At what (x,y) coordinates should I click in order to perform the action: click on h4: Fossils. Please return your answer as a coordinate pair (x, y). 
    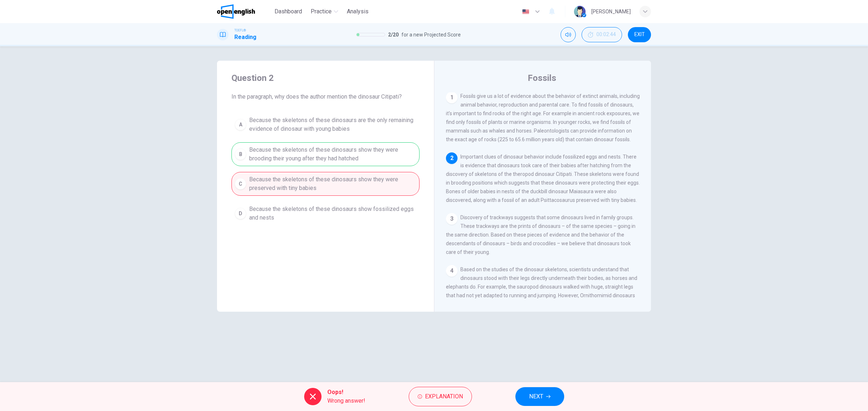
    Looking at the image, I should click on (541, 78).